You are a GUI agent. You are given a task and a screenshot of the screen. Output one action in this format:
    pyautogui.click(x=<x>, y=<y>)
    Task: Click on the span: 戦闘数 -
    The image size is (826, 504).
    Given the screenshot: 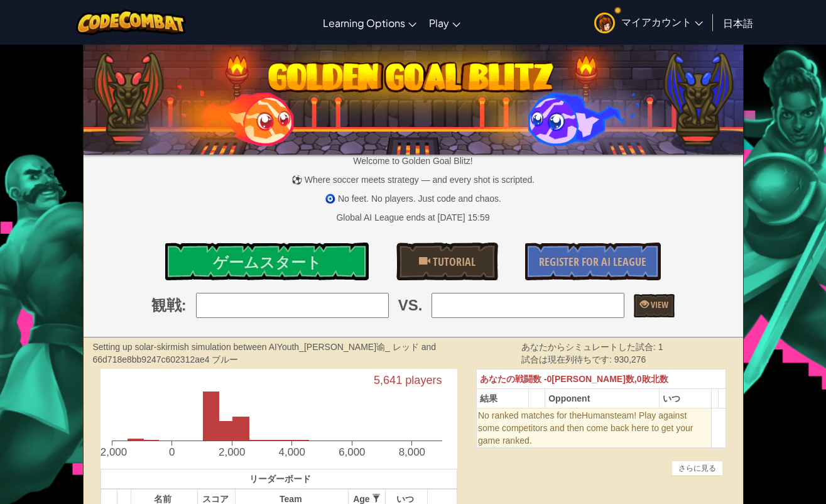 What is the action you would take?
    pyautogui.click(x=531, y=379)
    